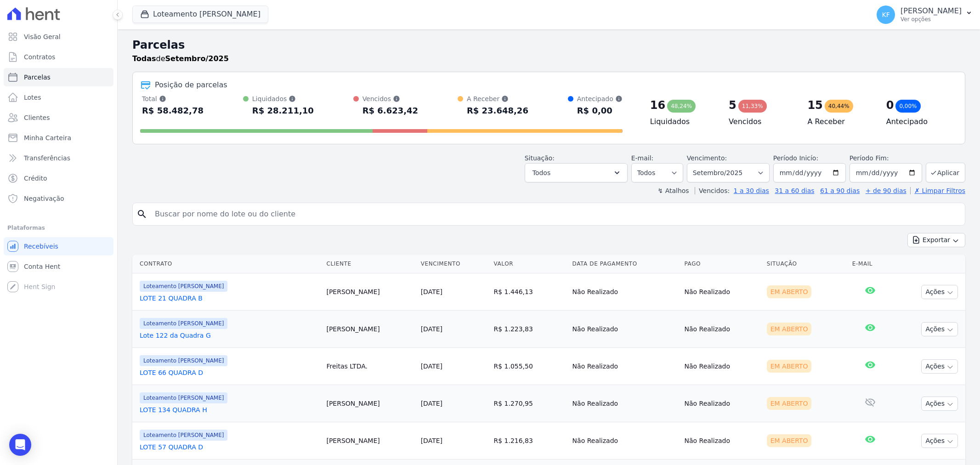  I want to click on span: Lotes, so click(32, 97).